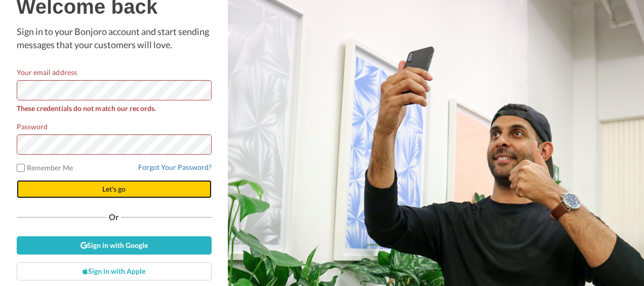 Image resolution: width=644 pixels, height=286 pixels. Describe the element at coordinates (114, 245) in the screenshot. I see `a: Sign in with Google` at that location.